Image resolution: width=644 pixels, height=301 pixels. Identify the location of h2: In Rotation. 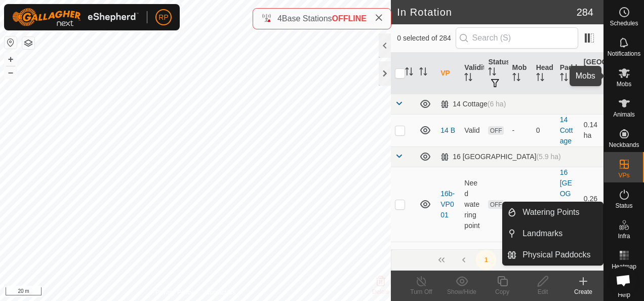
(487, 12).